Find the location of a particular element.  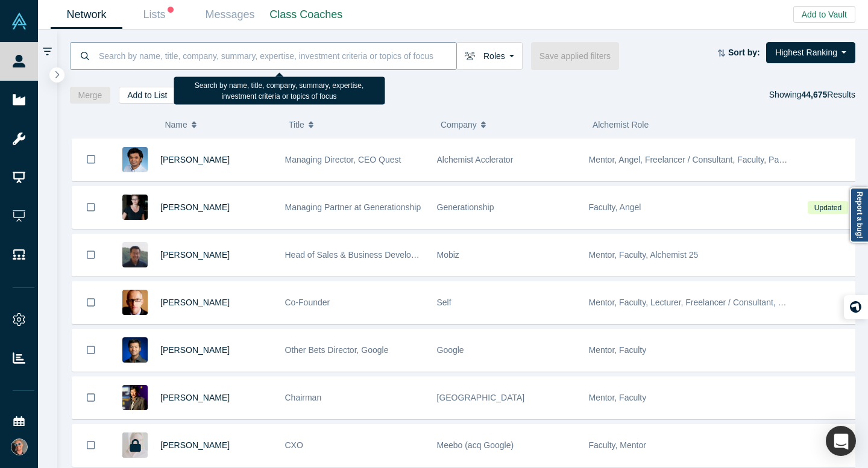

span: Generationship is located at coordinates (465, 208).